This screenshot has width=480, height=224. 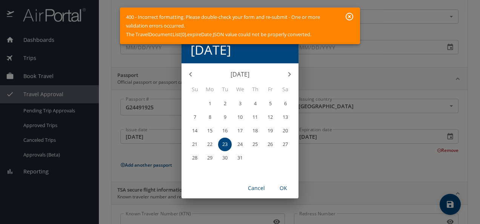 What do you see at coordinates (255, 145) in the screenshot?
I see `button: 25` at bounding box center [255, 145].